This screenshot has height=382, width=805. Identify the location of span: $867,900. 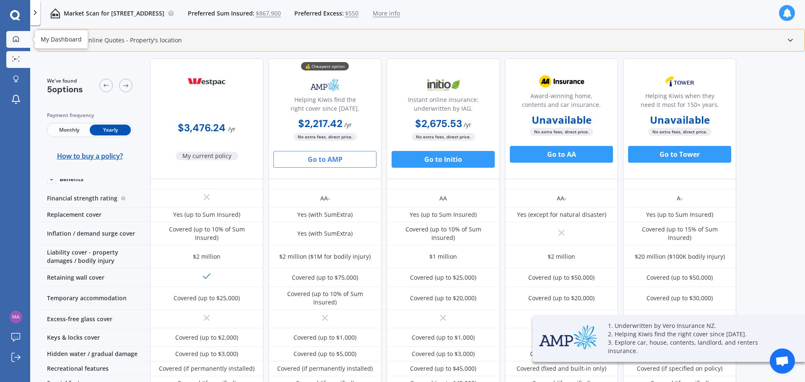
(268, 13).